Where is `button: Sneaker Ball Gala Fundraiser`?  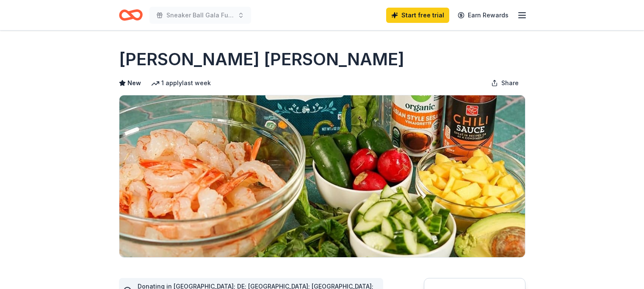
button: Sneaker Ball Gala Fundraiser is located at coordinates (200, 15).